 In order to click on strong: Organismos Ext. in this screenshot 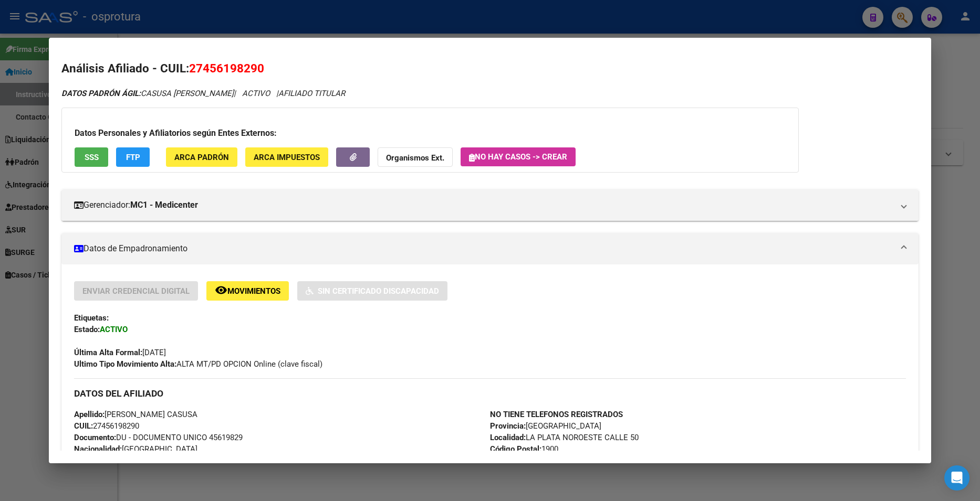, I will do `click(415, 158)`.